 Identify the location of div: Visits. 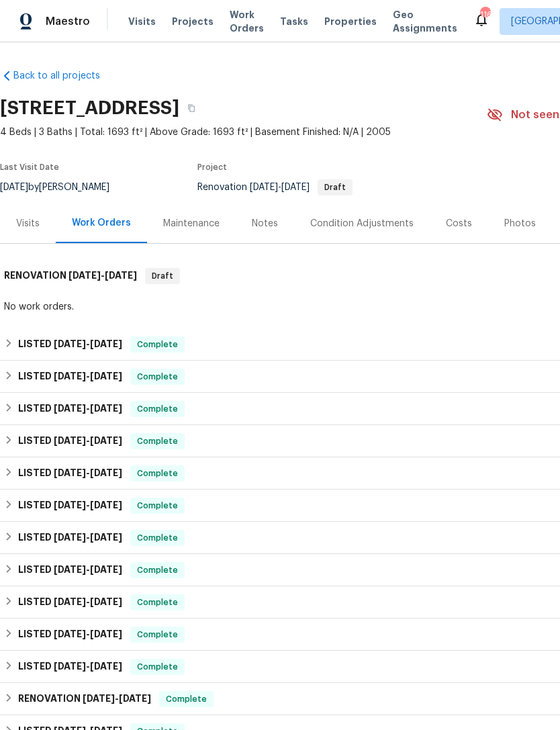
(27, 224).